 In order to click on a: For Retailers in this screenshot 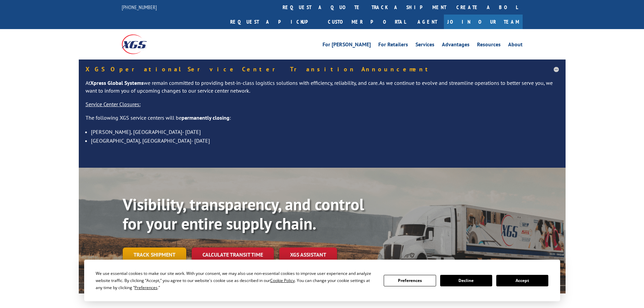, I will do `click(393, 46)`.